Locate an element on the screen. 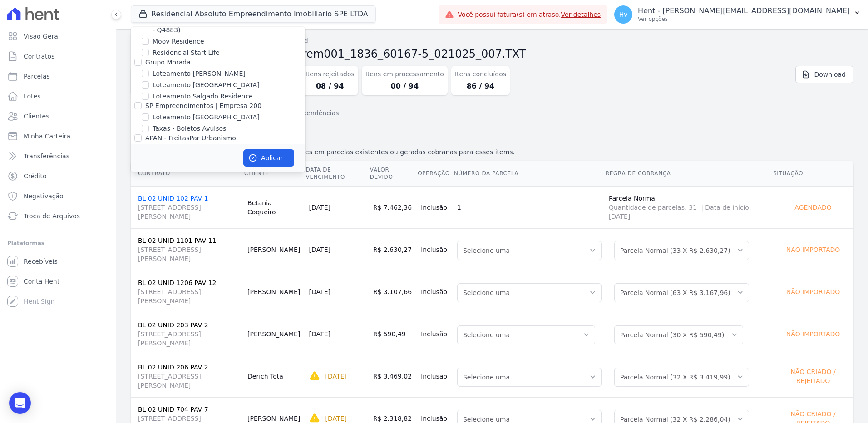  span: Conta Hent is located at coordinates (41, 282).